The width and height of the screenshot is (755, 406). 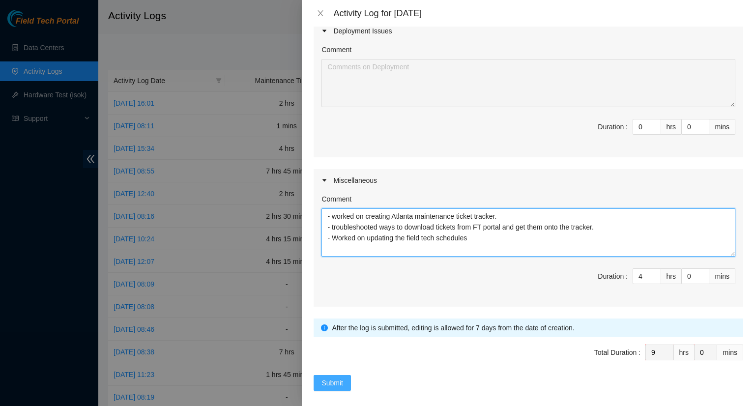 I want to click on div: After the log is submitted, editing is allowed for 7 days from the date of creation., so click(x=534, y=328).